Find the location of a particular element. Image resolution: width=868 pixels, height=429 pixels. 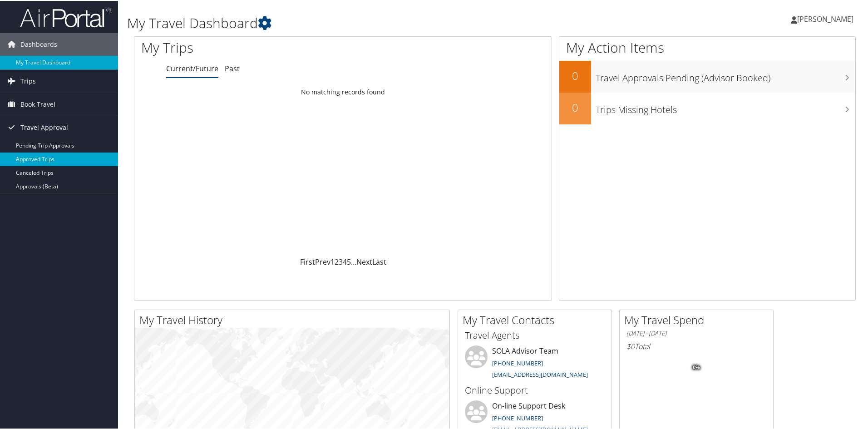

span: $0 is located at coordinates (630, 345).